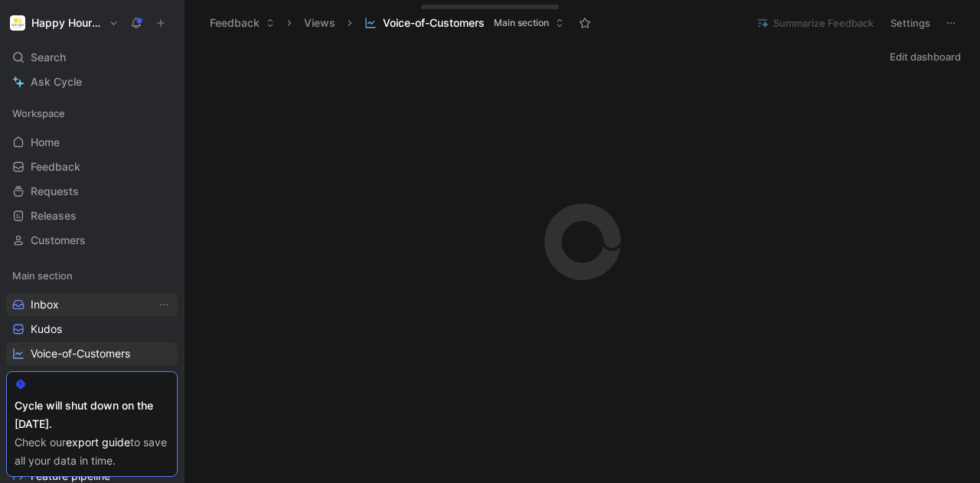 The width and height of the screenshot is (980, 483). What do you see at coordinates (45, 143) in the screenshot?
I see `span: Home` at bounding box center [45, 143].